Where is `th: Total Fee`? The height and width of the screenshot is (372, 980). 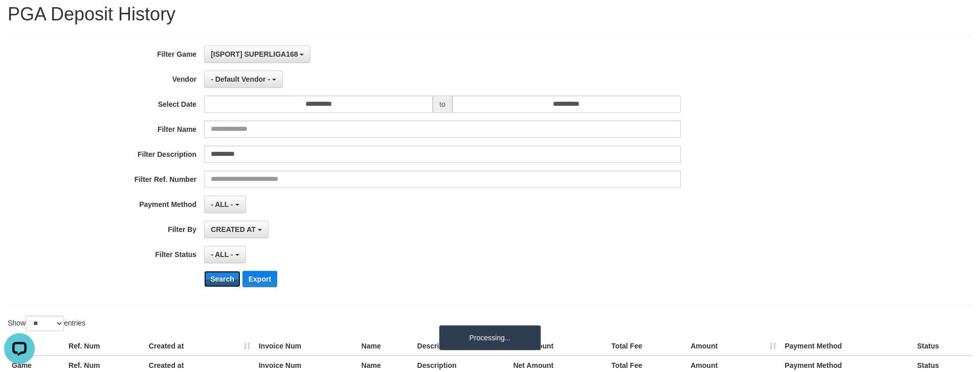
th: Total Fee is located at coordinates (646, 346).